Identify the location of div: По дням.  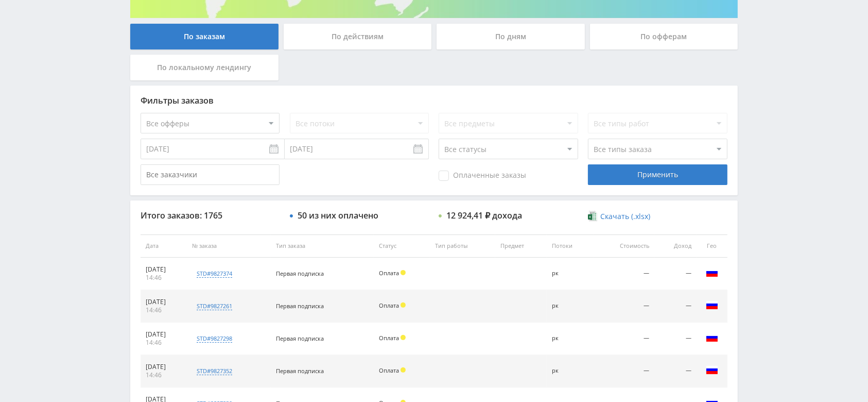
(511, 37).